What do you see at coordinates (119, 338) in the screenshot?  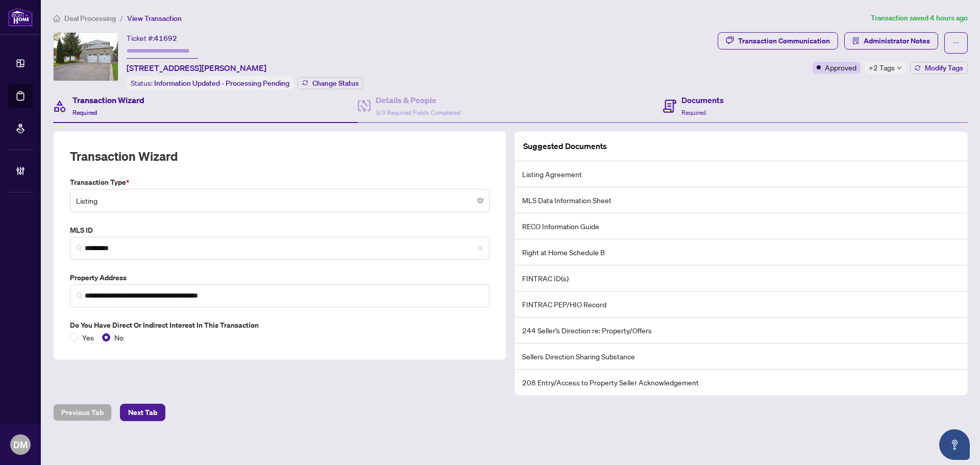 I see `span: No` at bounding box center [119, 338].